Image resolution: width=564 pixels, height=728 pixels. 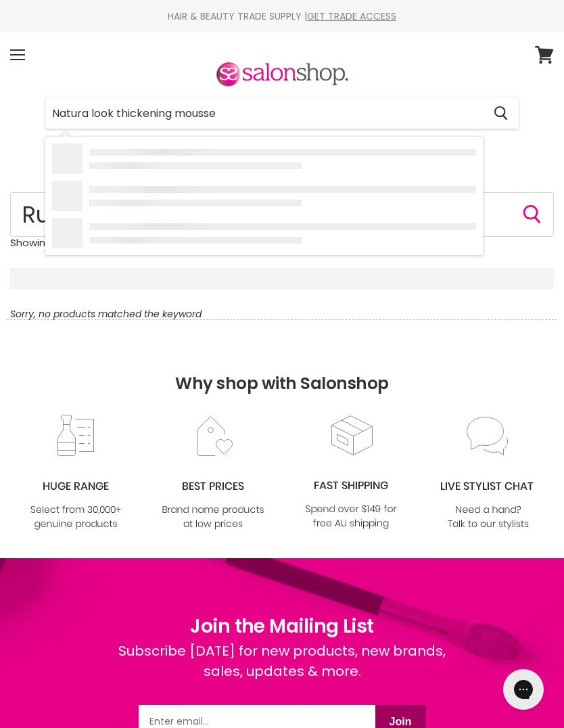 What do you see at coordinates (282, 242) in the screenshot?
I see `p: Showing results for " "` at bounding box center [282, 242].